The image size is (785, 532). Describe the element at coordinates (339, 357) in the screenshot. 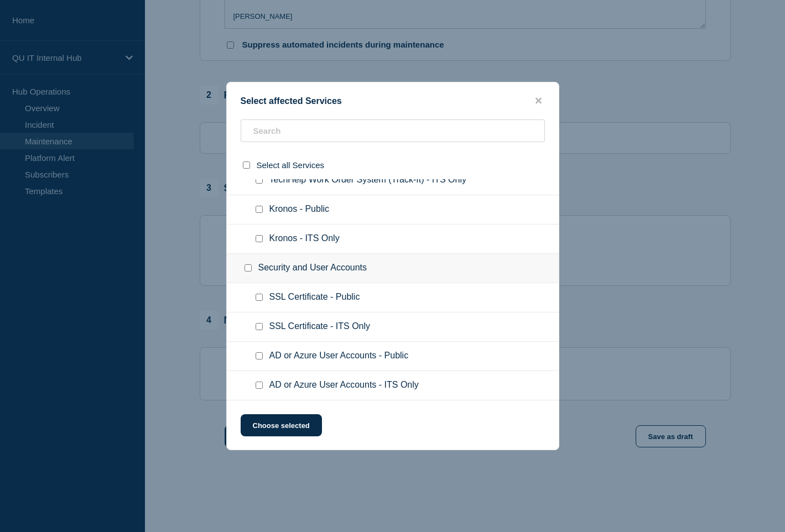

I see `span: AD or Azure User Accounts - Public` at that location.